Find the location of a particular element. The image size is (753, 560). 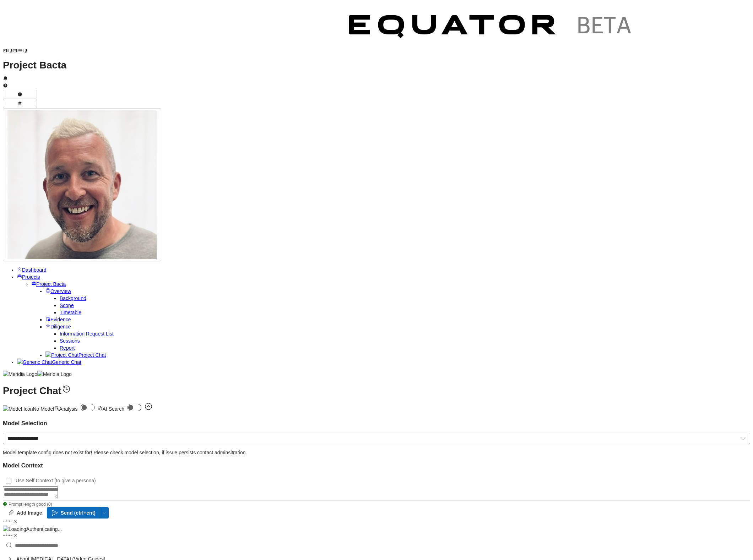

img: Loading is located at coordinates (15, 529).